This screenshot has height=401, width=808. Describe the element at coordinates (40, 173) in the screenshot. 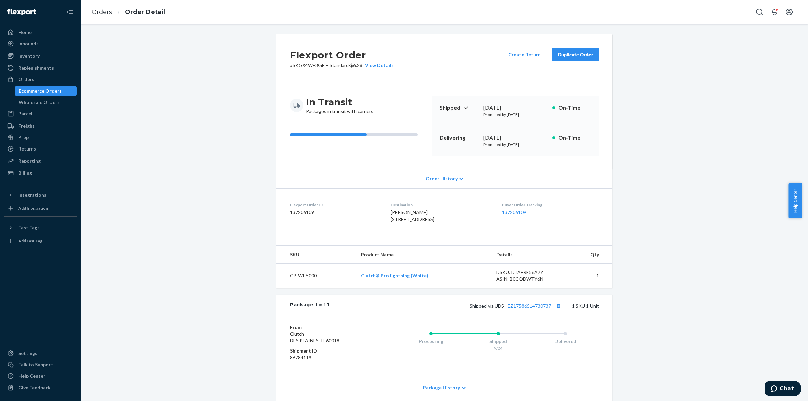

I see `a: Billing` at that location.